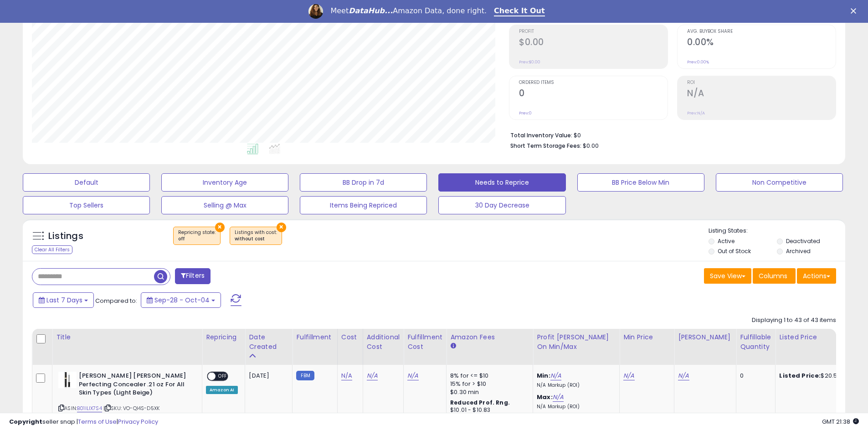  I want to click on div: Listed Price, so click(819, 337).